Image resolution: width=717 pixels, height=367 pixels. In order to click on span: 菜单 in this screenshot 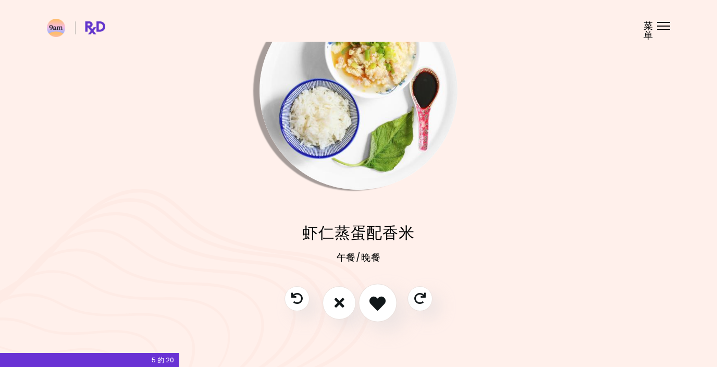, I will do `click(648, 31)`.